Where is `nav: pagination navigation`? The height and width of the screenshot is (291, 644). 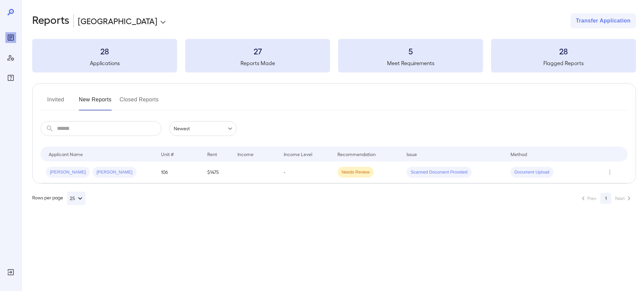
nav: pagination navigation is located at coordinates (606, 198).